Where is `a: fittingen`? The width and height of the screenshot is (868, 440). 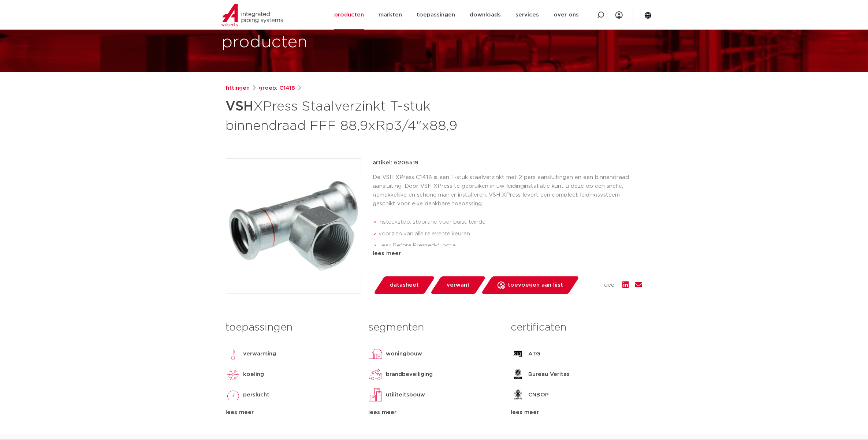 a: fittingen is located at coordinates (238, 88).